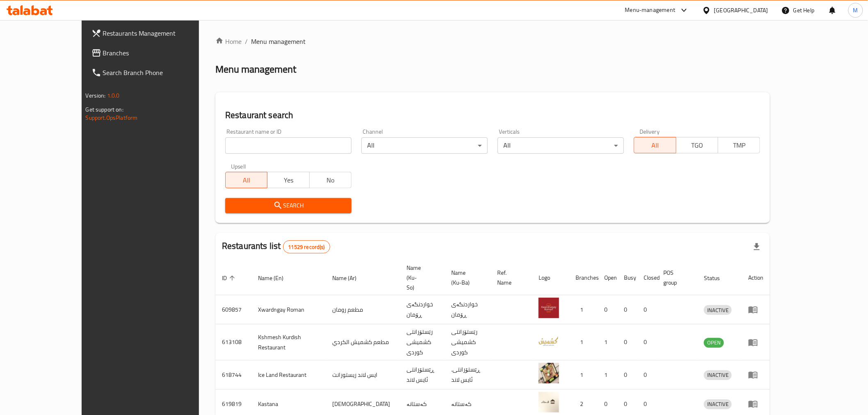 The height and width of the screenshot is (415, 868). Describe the element at coordinates (583, 278) in the screenshot. I see `th: Branches` at that location.